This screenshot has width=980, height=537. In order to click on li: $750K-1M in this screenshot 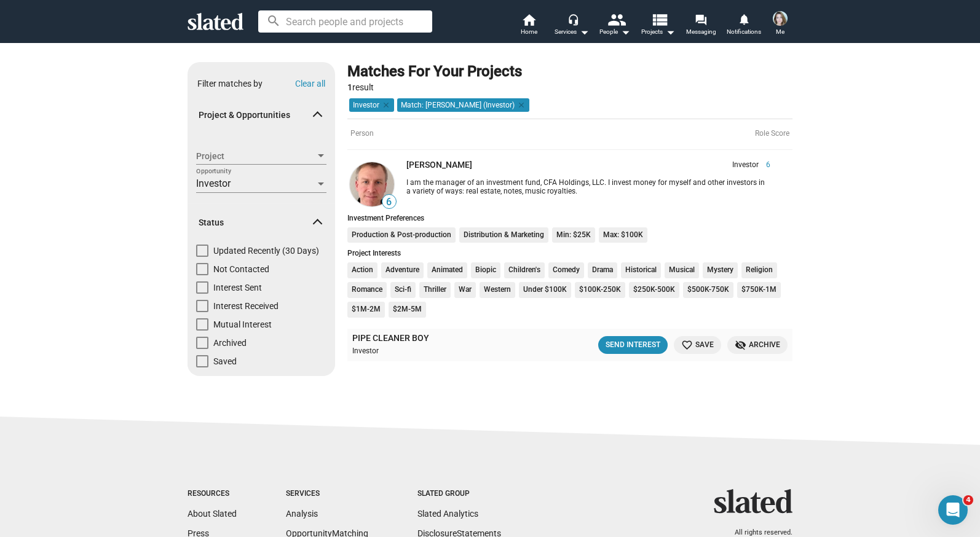, I will do `click(758, 290)`.